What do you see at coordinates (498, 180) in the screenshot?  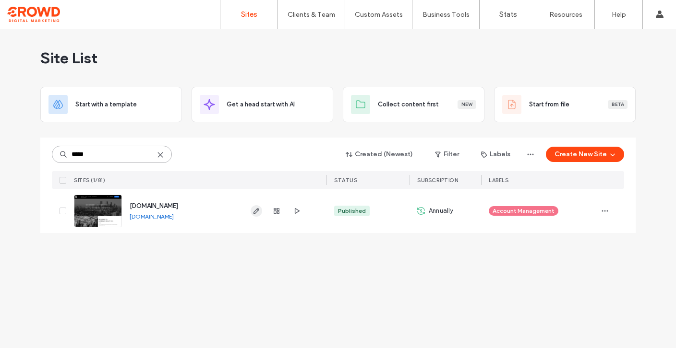 I see `span: LABELS` at bounding box center [498, 180].